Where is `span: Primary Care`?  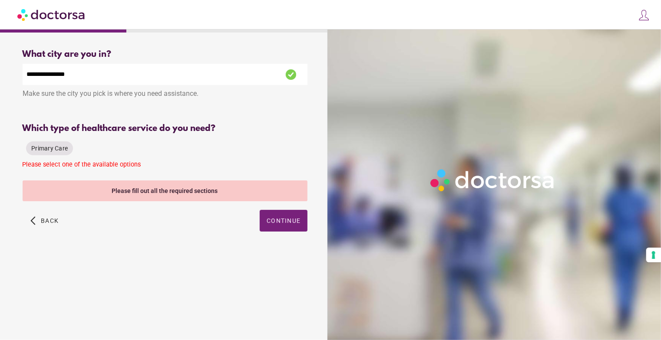
span: Primary Care is located at coordinates (50, 149).